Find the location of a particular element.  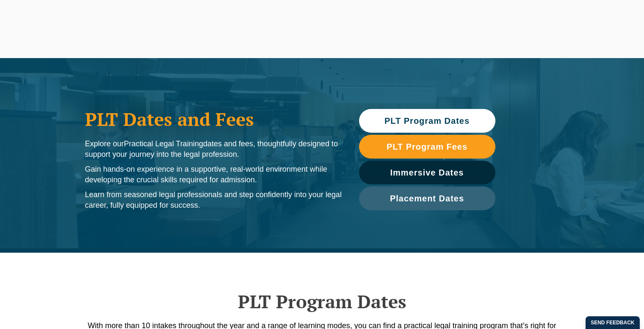

p: Explore our dates and fees, thoughtfully designed to support your journey into the legal profession. is located at coordinates (213, 149).